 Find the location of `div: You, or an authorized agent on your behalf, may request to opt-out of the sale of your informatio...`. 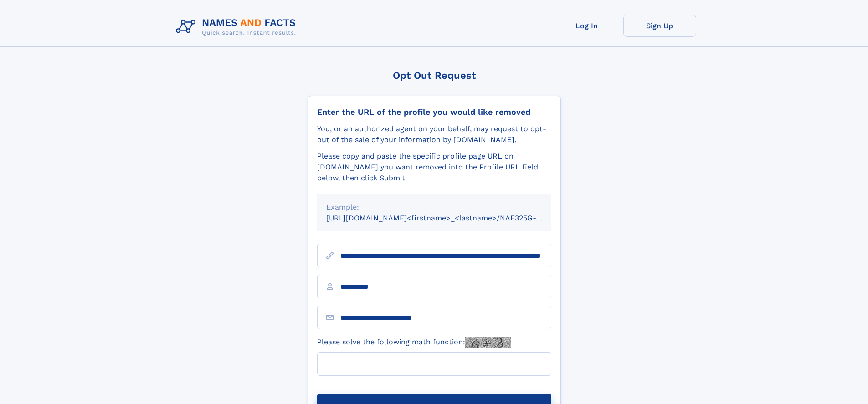

div: You, or an authorized agent on your behalf, may request to opt-out of the sale of your informatio... is located at coordinates (434, 134).